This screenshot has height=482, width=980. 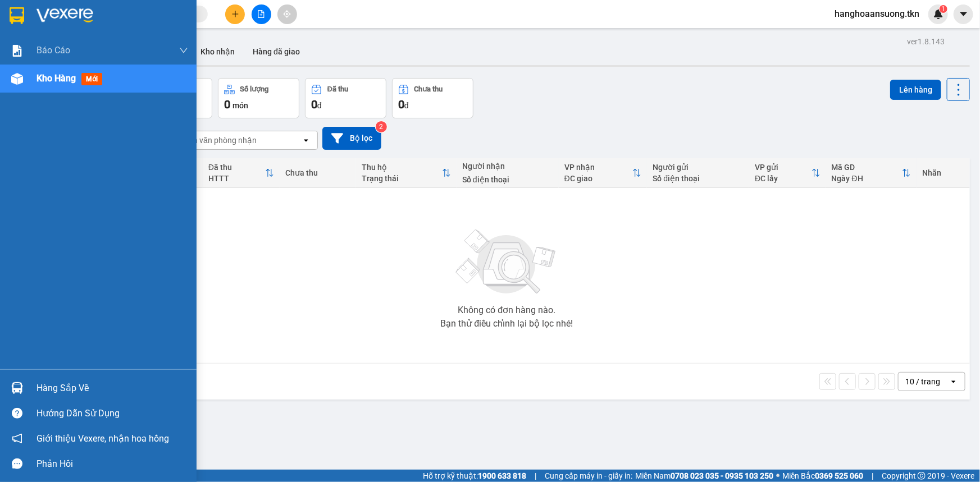 I want to click on img: icon-new-feature, so click(x=938, y=14).